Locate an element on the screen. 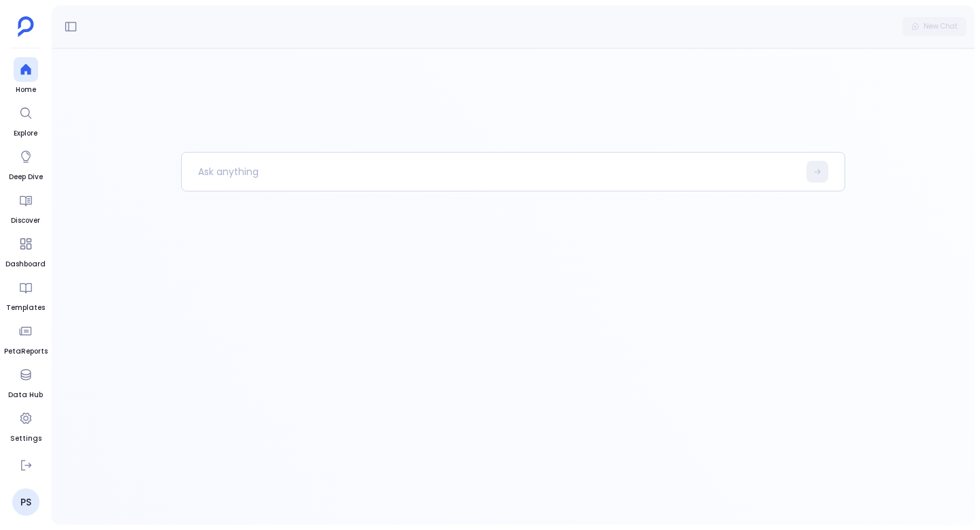 Image resolution: width=980 pixels, height=530 pixels. span: Templates is located at coordinates (26, 308).